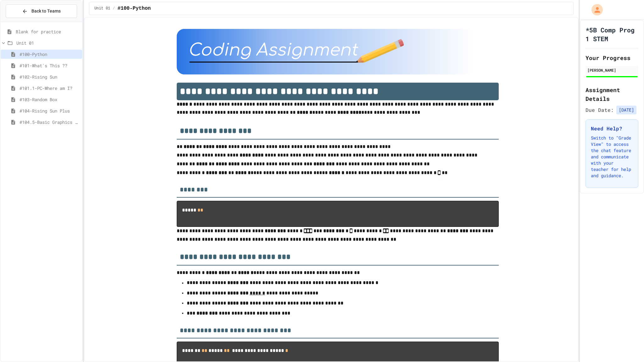 This screenshot has height=362, width=644. Describe the element at coordinates (612, 58) in the screenshot. I see `h2: Your Progress` at that location.